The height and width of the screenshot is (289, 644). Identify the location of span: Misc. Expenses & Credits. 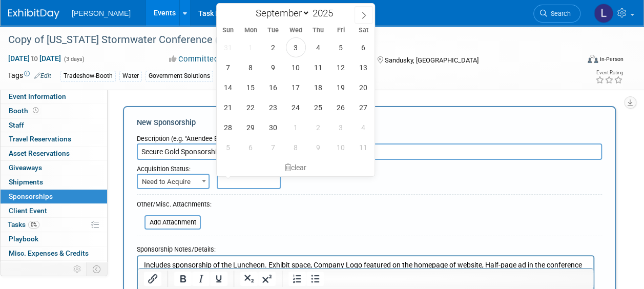
(49, 253).